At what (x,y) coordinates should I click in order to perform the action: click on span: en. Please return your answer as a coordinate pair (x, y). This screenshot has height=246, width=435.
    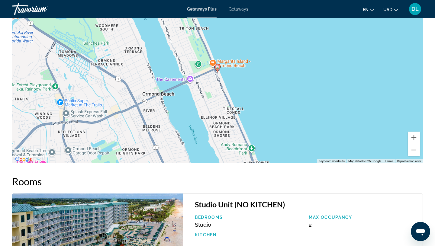
    Looking at the image, I should click on (366, 10).